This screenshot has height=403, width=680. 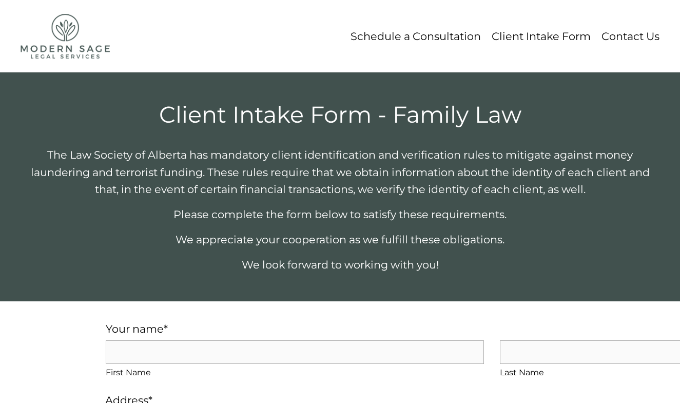 What do you see at coordinates (340, 214) in the screenshot?
I see `p: Please complete the form below to satisfy these requirements.` at bounding box center [340, 214].